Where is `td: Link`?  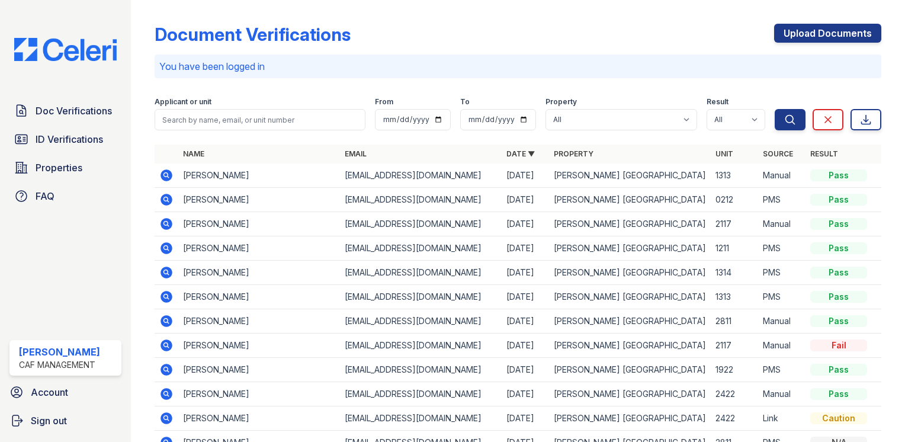
td: Link is located at coordinates (782, 418).